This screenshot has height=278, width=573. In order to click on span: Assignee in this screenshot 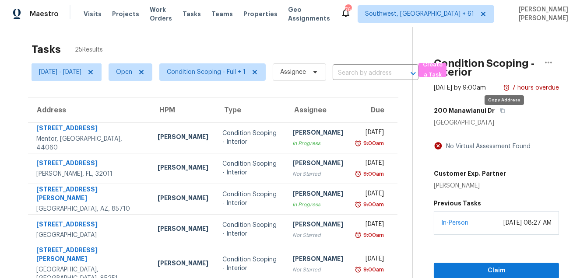, I will do `click(293, 72)`.